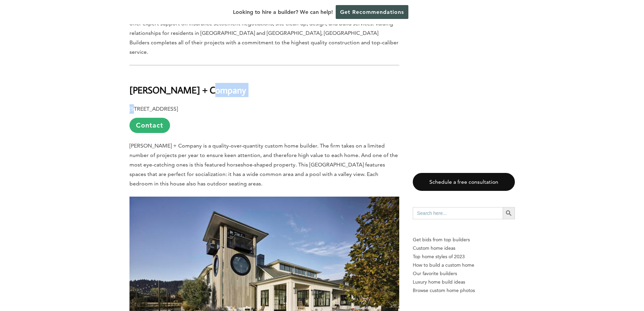  I want to click on p: Browse custom home photos, so click(464, 290).